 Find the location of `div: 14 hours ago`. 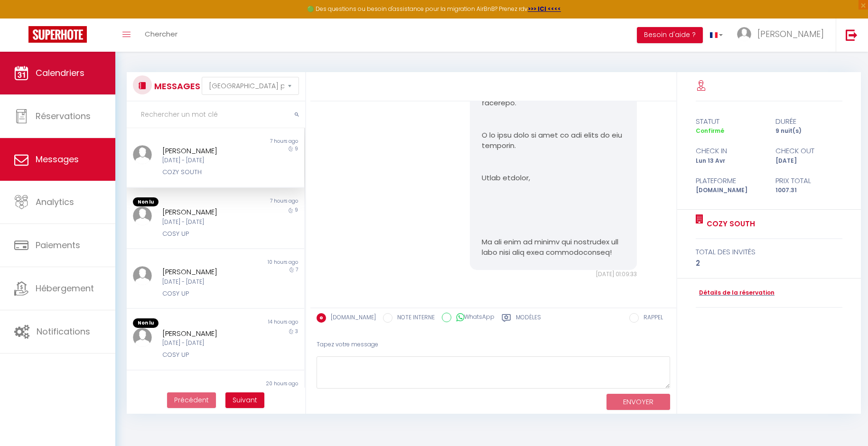

div: 14 hours ago is located at coordinates (259, 323).